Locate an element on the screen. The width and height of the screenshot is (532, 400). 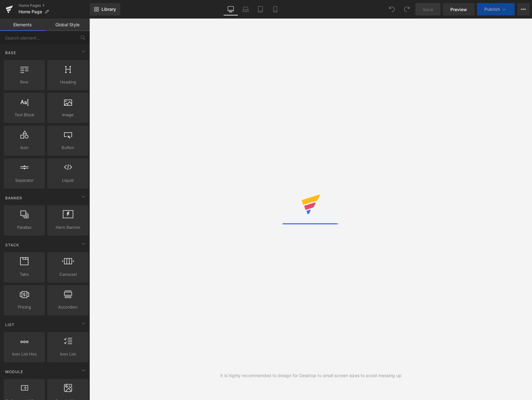
span: Liquid is located at coordinates (68, 180).